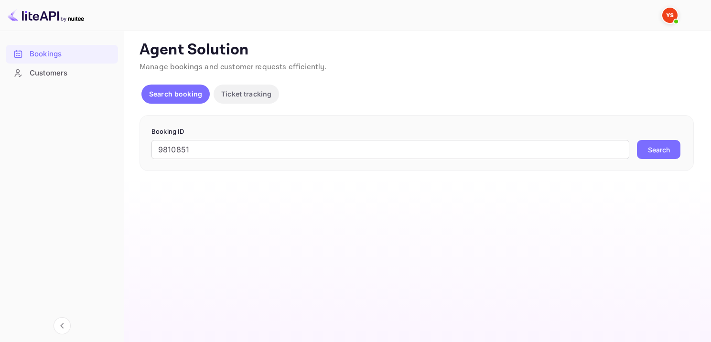 Image resolution: width=711 pixels, height=342 pixels. I want to click on p: Ticket tracking, so click(246, 94).